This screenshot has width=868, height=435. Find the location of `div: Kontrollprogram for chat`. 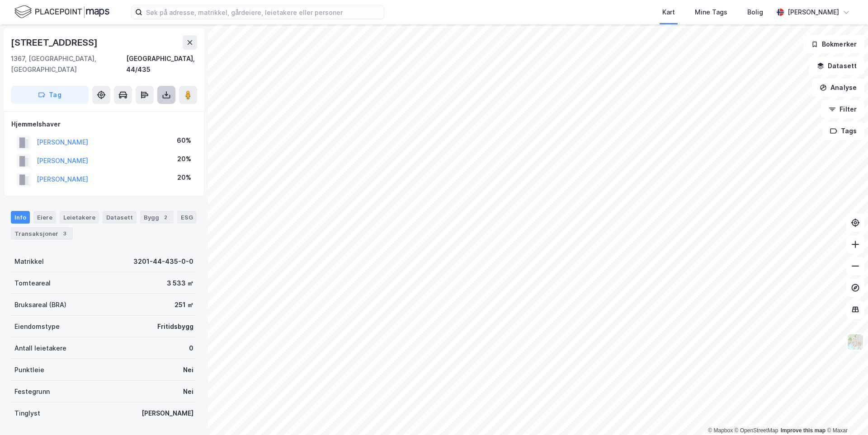

div: Kontrollprogram for chat is located at coordinates (845, 414).